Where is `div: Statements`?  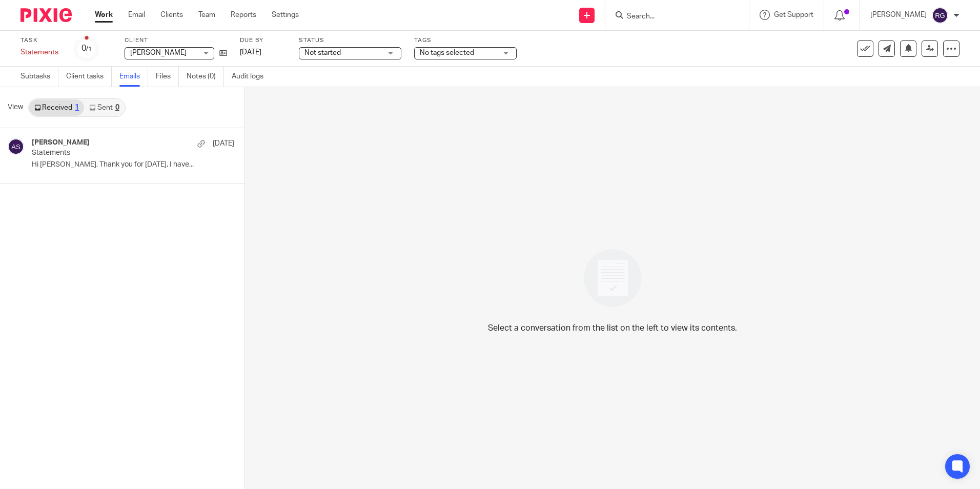
div: Statements is located at coordinates (41, 53).